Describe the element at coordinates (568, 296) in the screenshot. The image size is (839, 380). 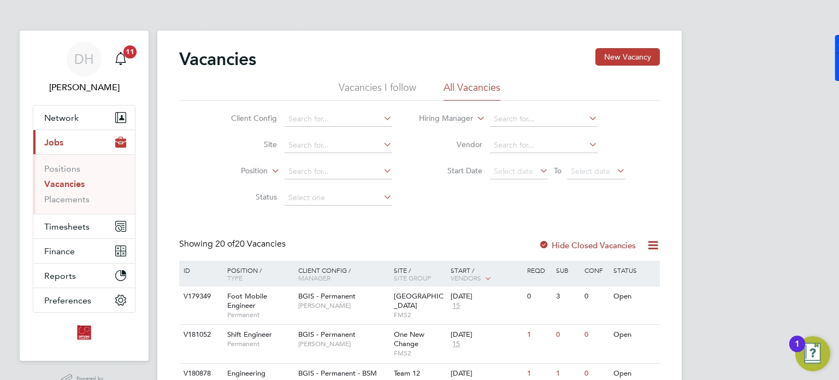
I see `div: 3` at that location.